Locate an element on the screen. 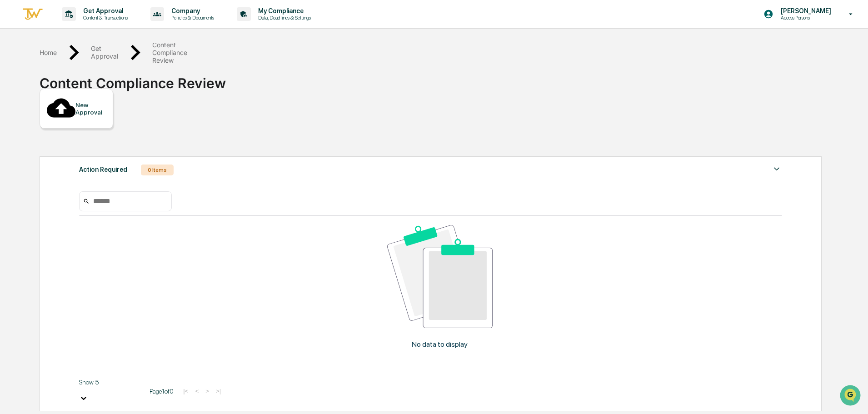  div: Start new chat is located at coordinates (90, 74).